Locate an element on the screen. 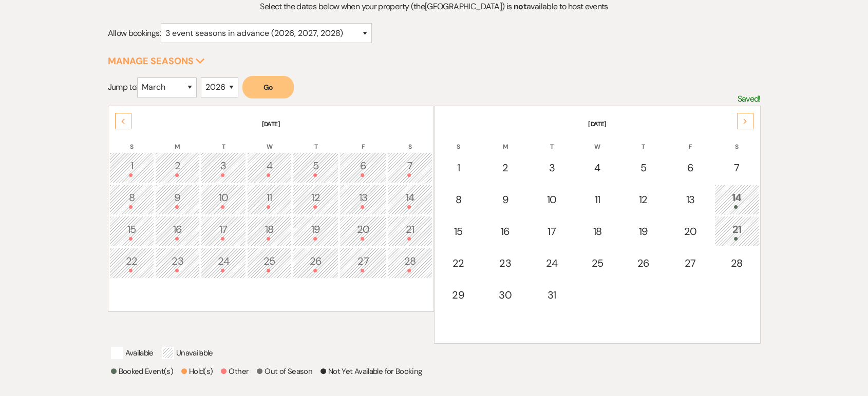 This screenshot has width=868, height=396. p: Hold(s) is located at coordinates (197, 371).